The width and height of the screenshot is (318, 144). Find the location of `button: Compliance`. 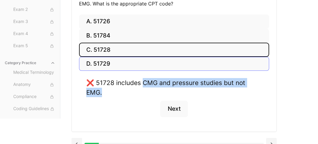

button: Compliance is located at coordinates (34, 97).